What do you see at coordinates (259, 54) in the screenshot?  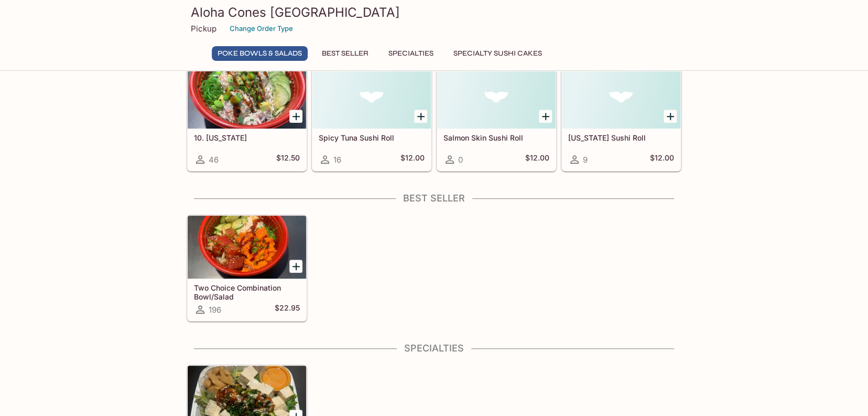 I see `button: Poke Bowls & Salads` at bounding box center [259, 54].